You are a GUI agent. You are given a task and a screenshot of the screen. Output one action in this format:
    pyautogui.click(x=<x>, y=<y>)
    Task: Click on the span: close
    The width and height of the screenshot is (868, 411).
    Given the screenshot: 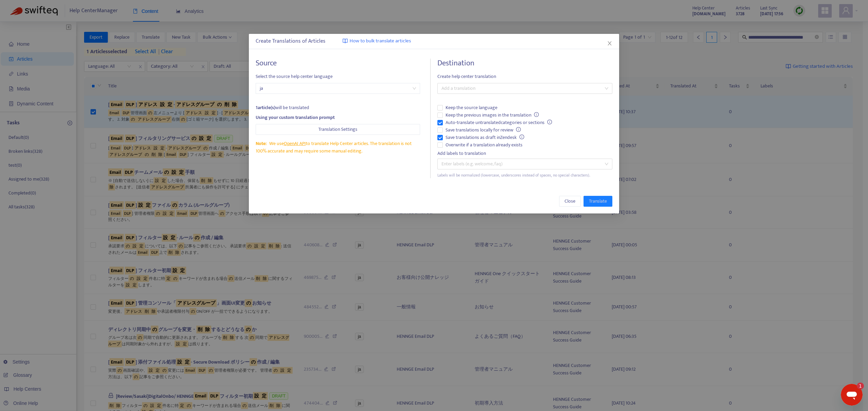 What is the action you would take?
    pyautogui.click(x=610, y=43)
    